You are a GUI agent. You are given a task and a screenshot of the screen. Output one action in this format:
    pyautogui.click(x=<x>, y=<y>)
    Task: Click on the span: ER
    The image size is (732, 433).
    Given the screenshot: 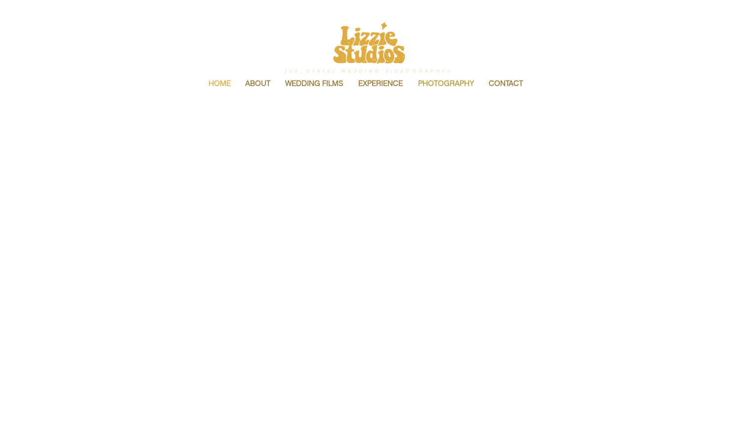 What is the action you would take?
    pyautogui.click(x=447, y=70)
    